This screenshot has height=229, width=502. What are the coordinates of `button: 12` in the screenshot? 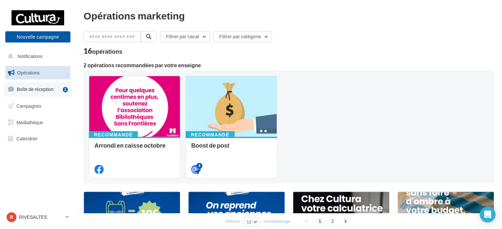 It's located at (252, 221).